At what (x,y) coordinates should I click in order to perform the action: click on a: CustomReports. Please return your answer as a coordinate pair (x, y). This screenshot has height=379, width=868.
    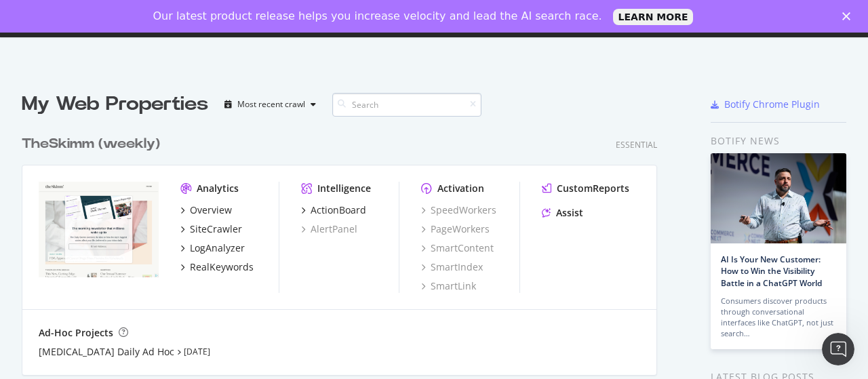
    Looking at the image, I should click on (585, 189).